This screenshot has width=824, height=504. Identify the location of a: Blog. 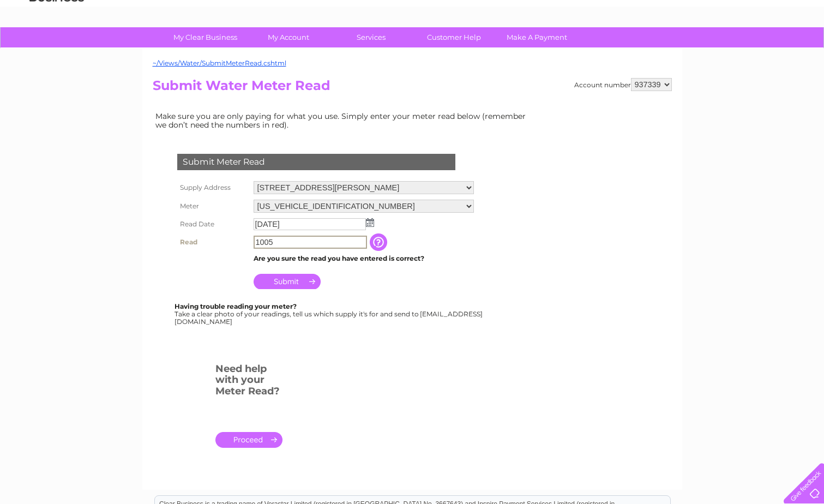
(737, 50).